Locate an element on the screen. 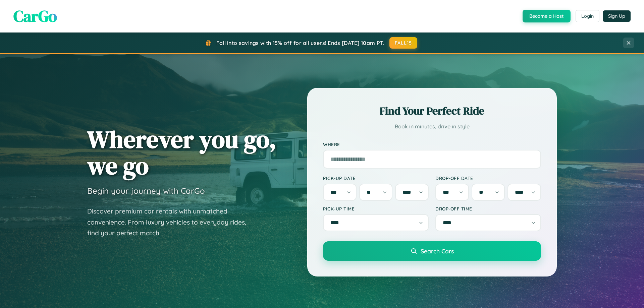 The image size is (644, 308). button: Login is located at coordinates (587, 16).